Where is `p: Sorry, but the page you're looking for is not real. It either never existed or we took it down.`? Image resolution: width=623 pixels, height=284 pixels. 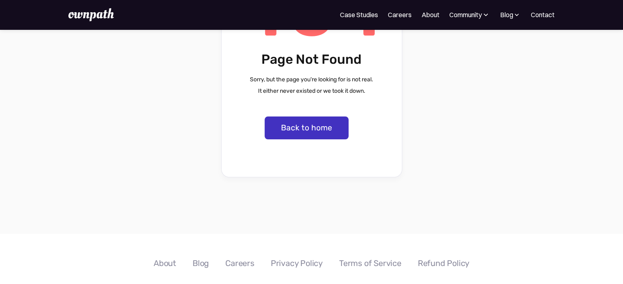 p: Sorry, but the page you're looking for is not real. It either never existed or we took it down. is located at coordinates (311, 86).